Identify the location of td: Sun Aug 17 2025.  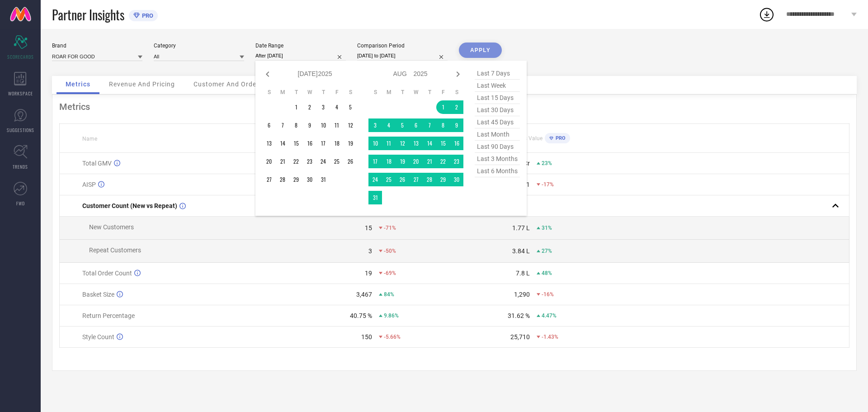
(375, 161).